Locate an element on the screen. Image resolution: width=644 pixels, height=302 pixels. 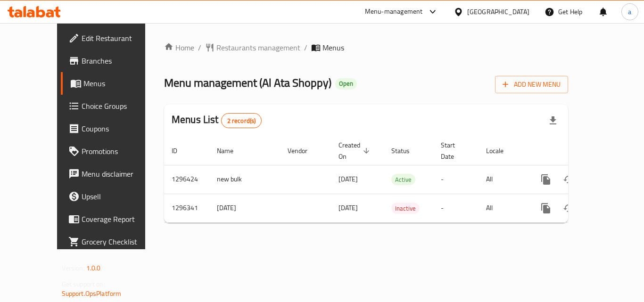
a: Support.OpsPlatform is located at coordinates (91, 294).